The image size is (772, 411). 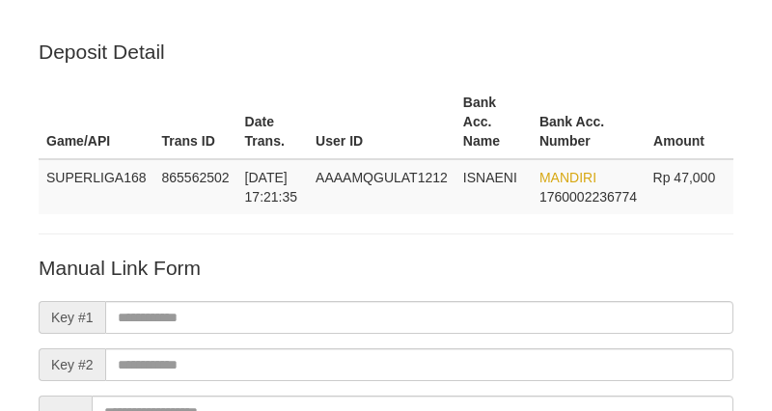 I want to click on span: Rp 47,000, so click(x=685, y=178).